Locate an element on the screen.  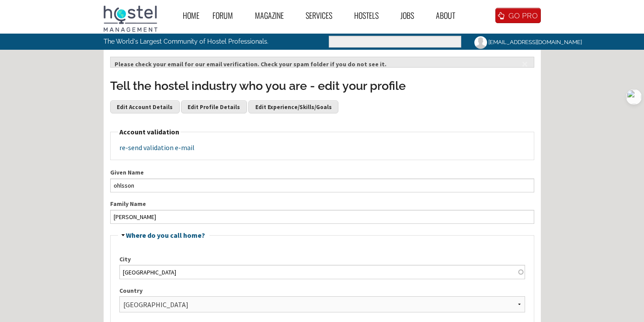
span: Account validation is located at coordinates (149, 132).